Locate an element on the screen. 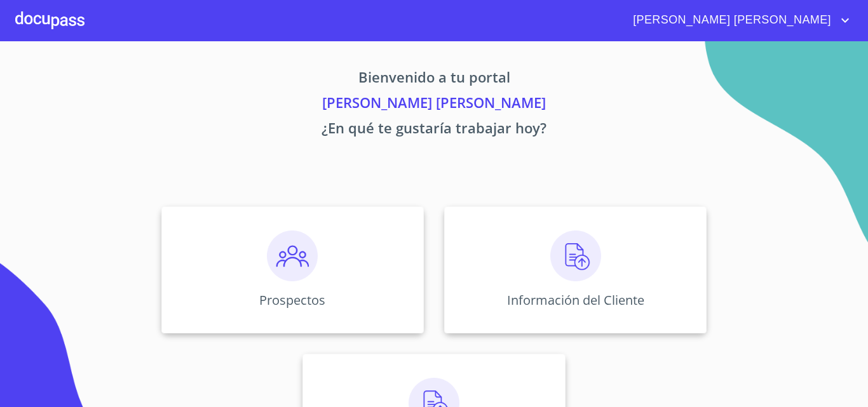 The width and height of the screenshot is (868, 407). p: Información del Cliente is located at coordinates (575, 300).